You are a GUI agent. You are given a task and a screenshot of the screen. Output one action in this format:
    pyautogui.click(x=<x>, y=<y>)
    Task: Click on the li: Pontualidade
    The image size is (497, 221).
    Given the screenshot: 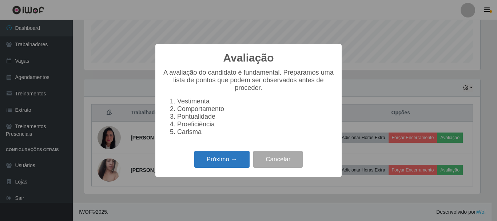 What is the action you would take?
    pyautogui.click(x=256, y=116)
    